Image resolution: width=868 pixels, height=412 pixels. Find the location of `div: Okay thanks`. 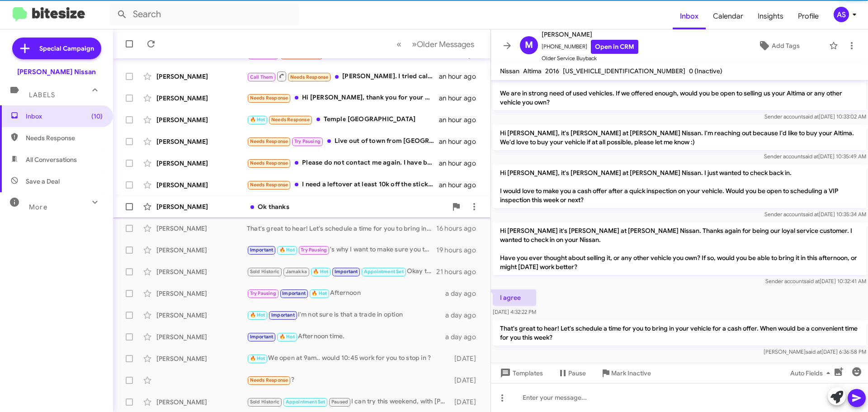

div: Okay thanks is located at coordinates (341, 271).